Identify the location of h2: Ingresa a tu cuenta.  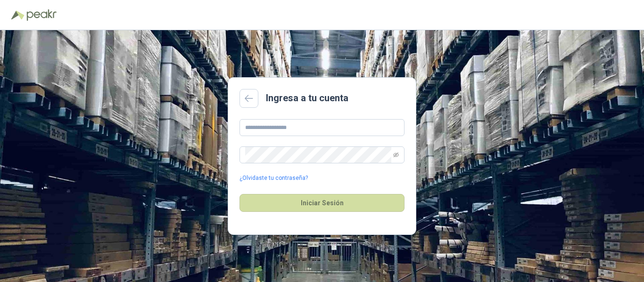
(307, 98).